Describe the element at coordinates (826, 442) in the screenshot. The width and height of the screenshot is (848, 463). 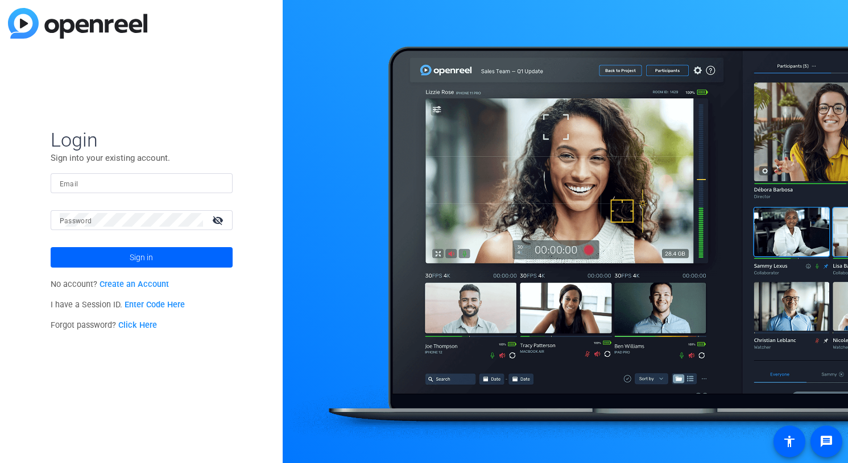
I see `mat-icon: message` at that location.